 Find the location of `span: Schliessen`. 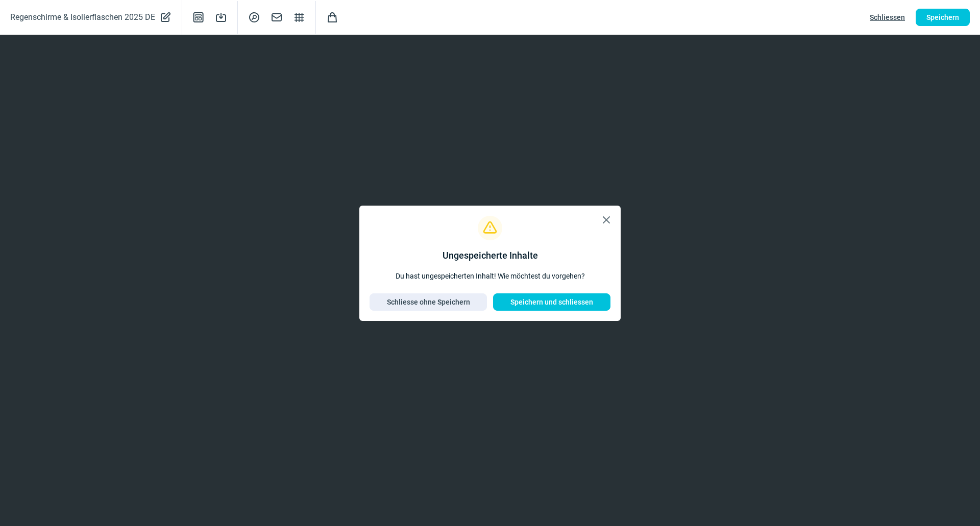

span: Schliessen is located at coordinates (887, 17).